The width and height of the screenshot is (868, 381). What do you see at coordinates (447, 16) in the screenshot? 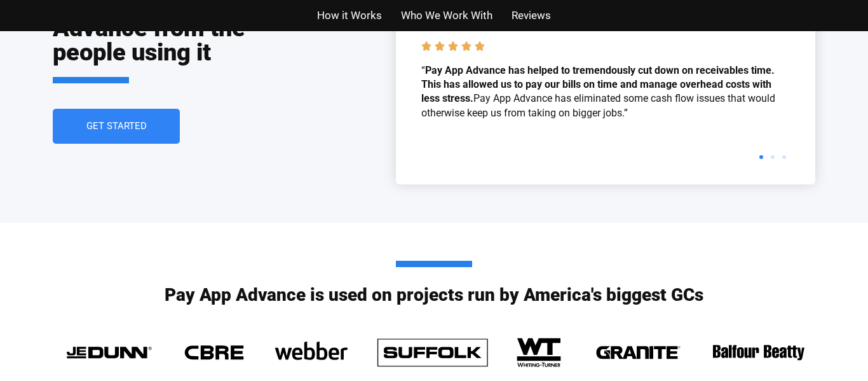
I see `a: Who We Work With` at bounding box center [447, 16].